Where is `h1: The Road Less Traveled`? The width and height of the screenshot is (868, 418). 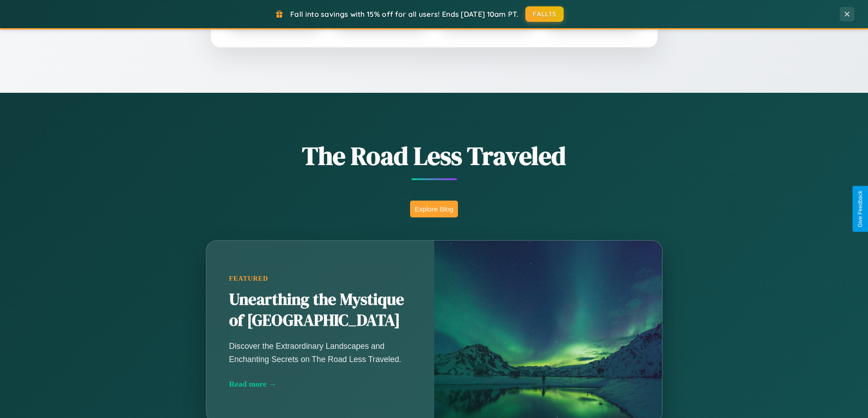 h1: The Road Less Traveled is located at coordinates (434, 156).